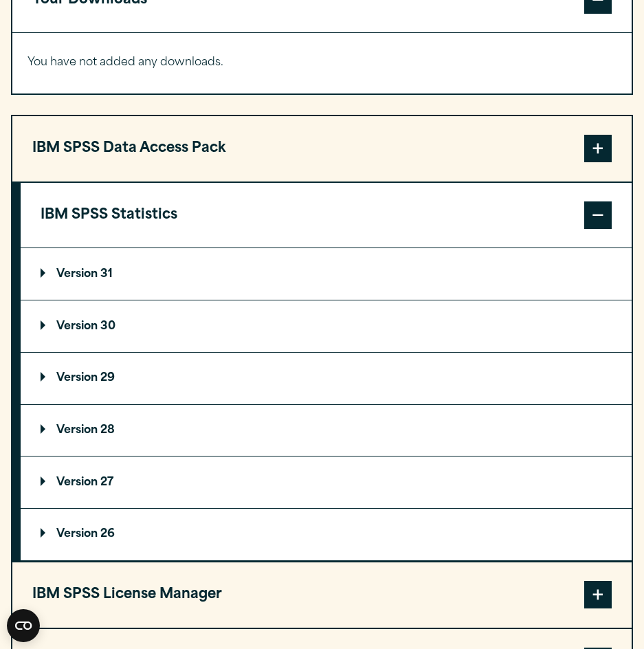 The image size is (644, 649). I want to click on summary: Version 30, so click(325, 325).